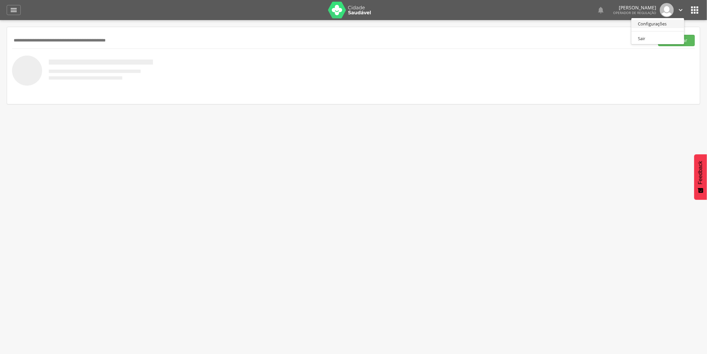 This screenshot has height=354, width=707. I want to click on span: Feedback, so click(701, 173).